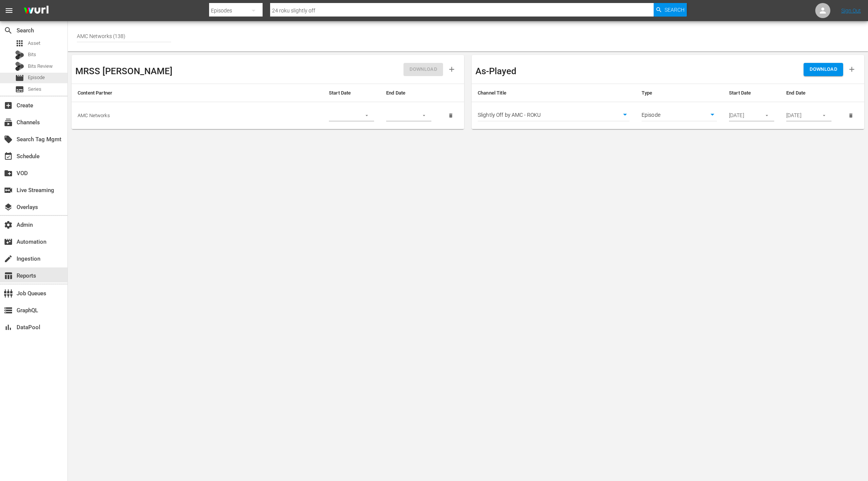 The height and width of the screenshot is (481, 868). I want to click on div: Bits Review, so click(20, 66).